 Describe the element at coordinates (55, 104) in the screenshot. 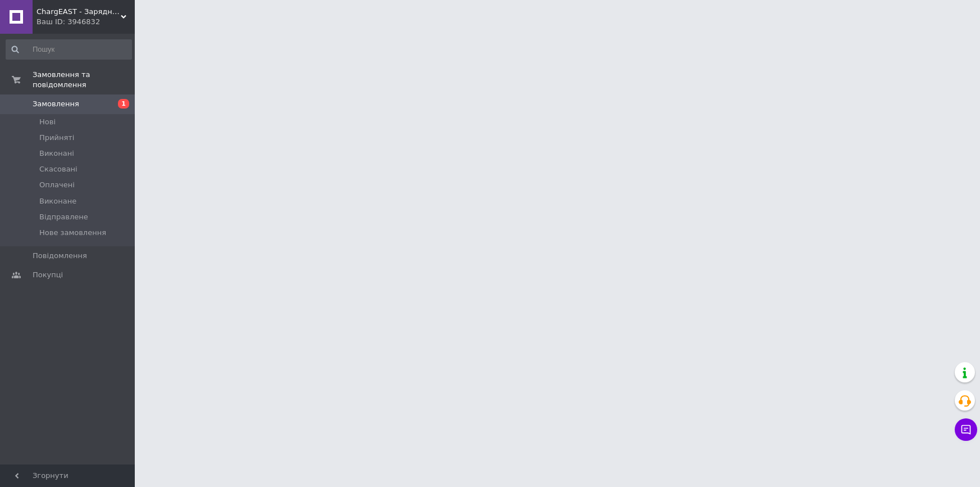

I see `span: Замовлення` at that location.